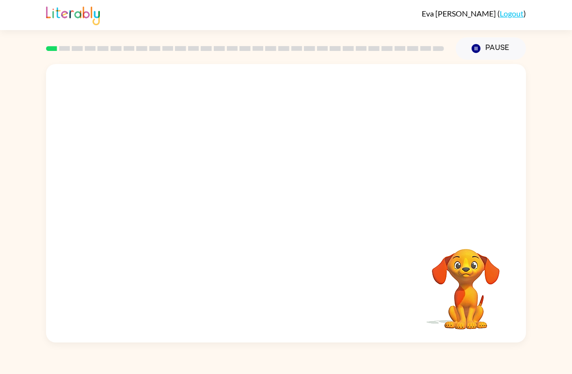  I want to click on img: Literably, so click(73, 15).